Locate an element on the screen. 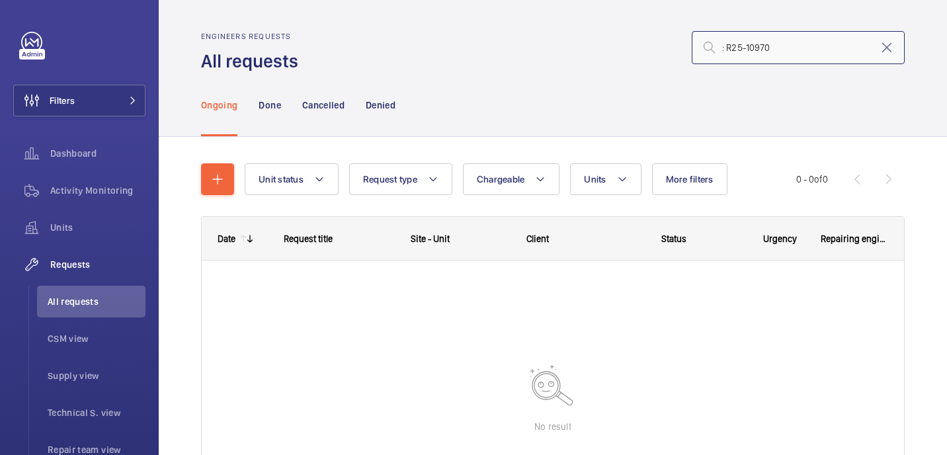 Image resolution: width=947 pixels, height=455 pixels. span: 0 - 0 0 is located at coordinates (812, 179).